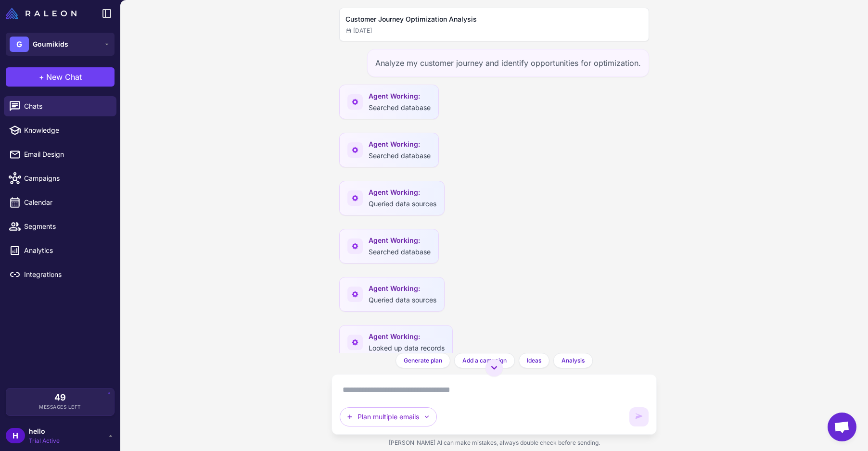 Image resolution: width=868 pixels, height=451 pixels. Describe the element at coordinates (67, 106) in the screenshot. I see `span: Chats` at that location.